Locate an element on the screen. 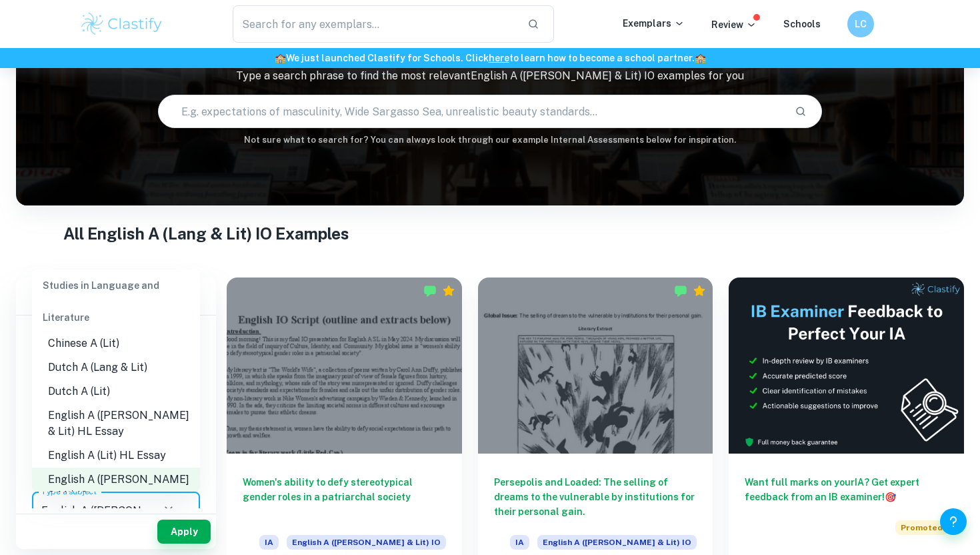  button: Search is located at coordinates (801, 111).